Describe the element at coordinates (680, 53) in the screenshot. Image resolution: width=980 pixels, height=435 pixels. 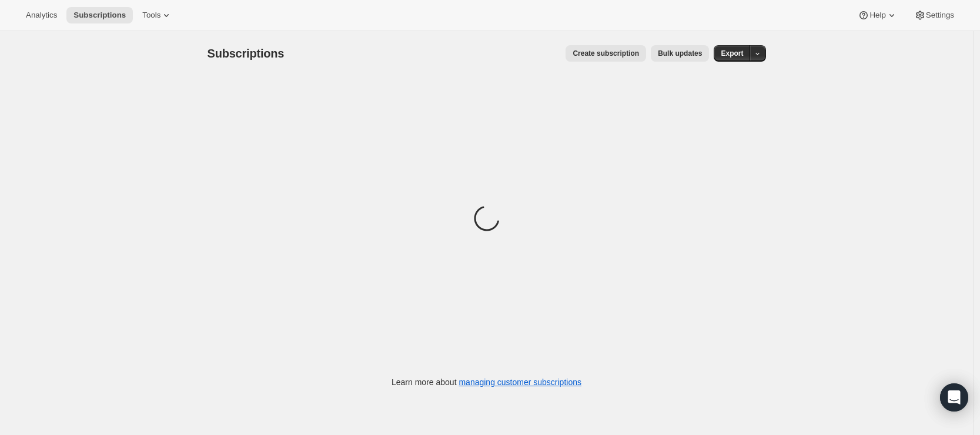
I see `button: Bulk updates` at that location.